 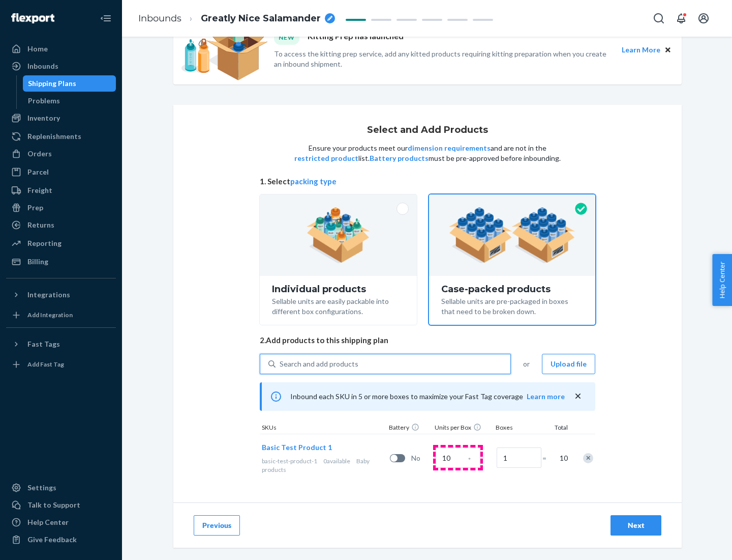 What do you see at coordinates (569, 364) in the screenshot?
I see `button: Upload file` at bounding box center [569, 364].